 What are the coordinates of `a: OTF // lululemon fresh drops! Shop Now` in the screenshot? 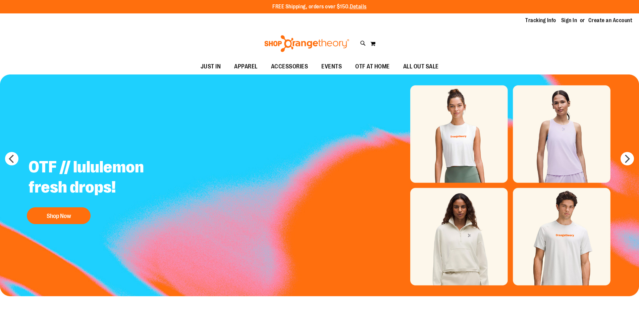 It's located at (107, 189).